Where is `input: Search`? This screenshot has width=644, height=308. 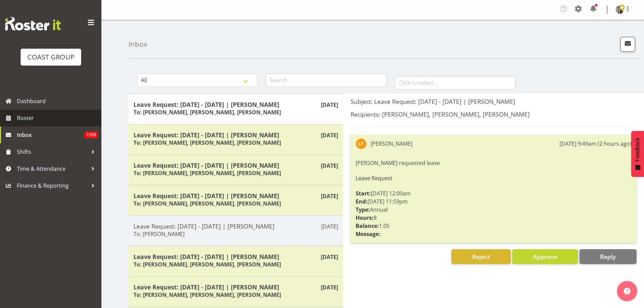
input: Search is located at coordinates (326, 80).